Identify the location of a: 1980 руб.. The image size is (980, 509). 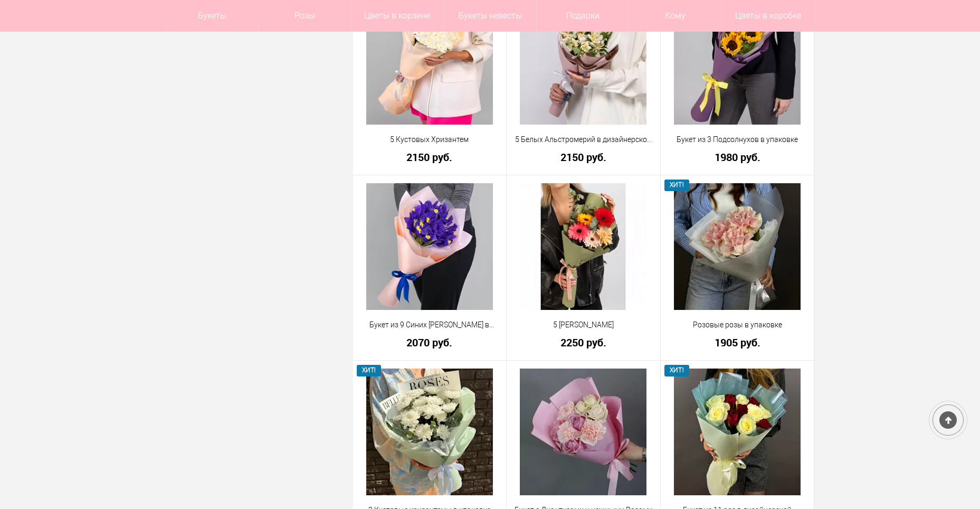
(737, 157).